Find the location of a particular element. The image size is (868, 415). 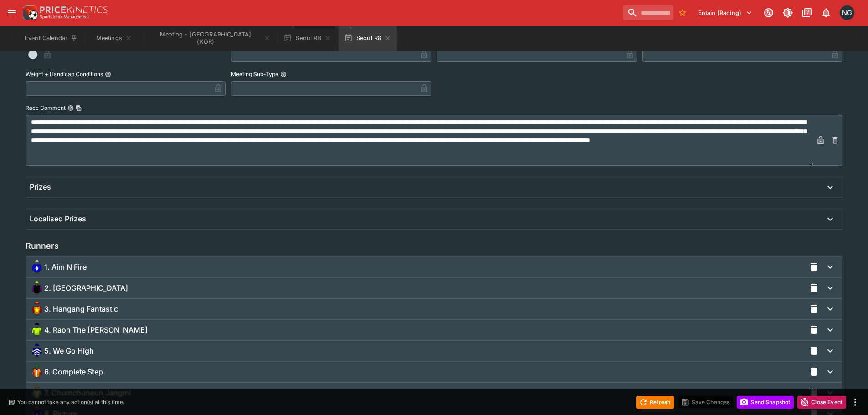

button: Documentation is located at coordinates (807, 13).